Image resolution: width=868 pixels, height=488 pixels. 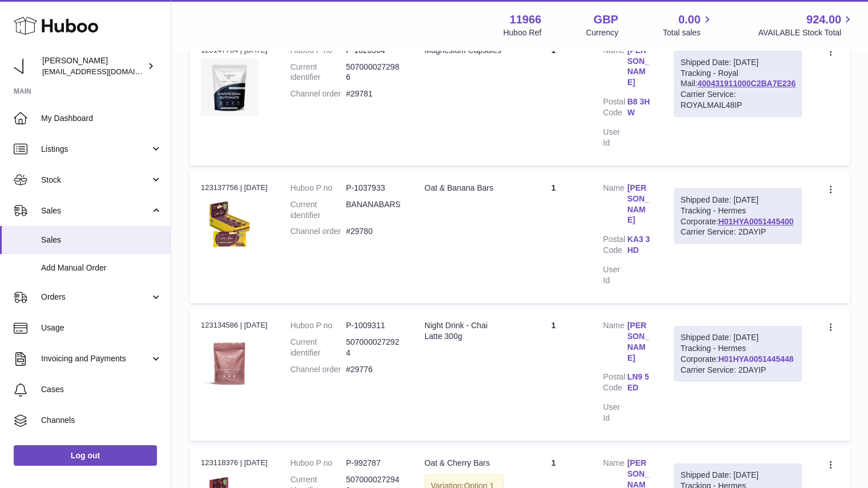 I want to click on span: Stock, so click(x=95, y=180).